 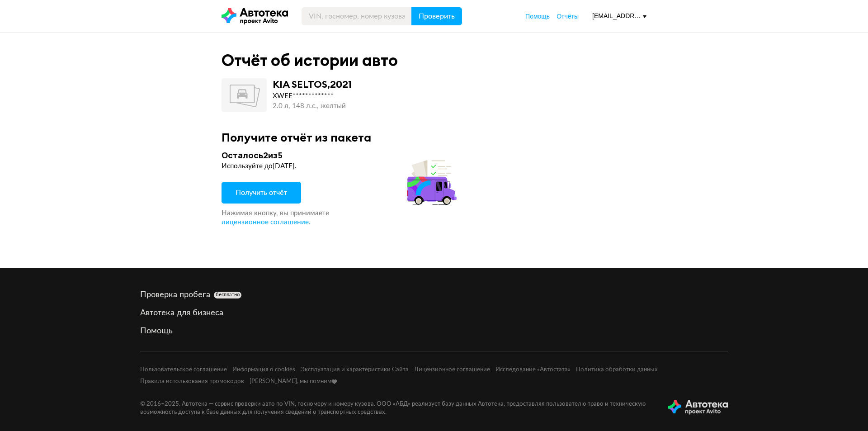 What do you see at coordinates (184, 370) in the screenshot?
I see `p: Пользовательское соглашение` at bounding box center [184, 370].